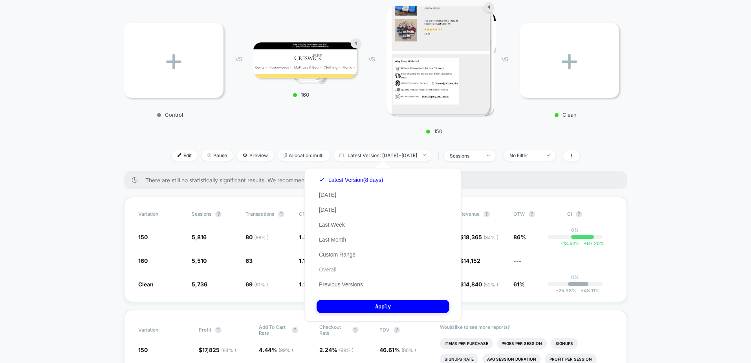 The width and height of the screenshot is (751, 363). What do you see at coordinates (334, 330) in the screenshot?
I see `span: Checkout Rate` at bounding box center [334, 330].